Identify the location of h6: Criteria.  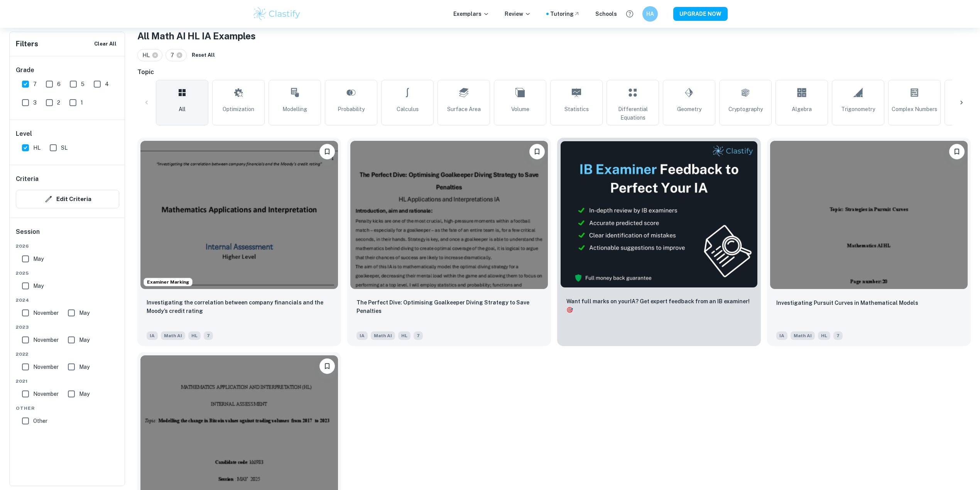
(27, 179).